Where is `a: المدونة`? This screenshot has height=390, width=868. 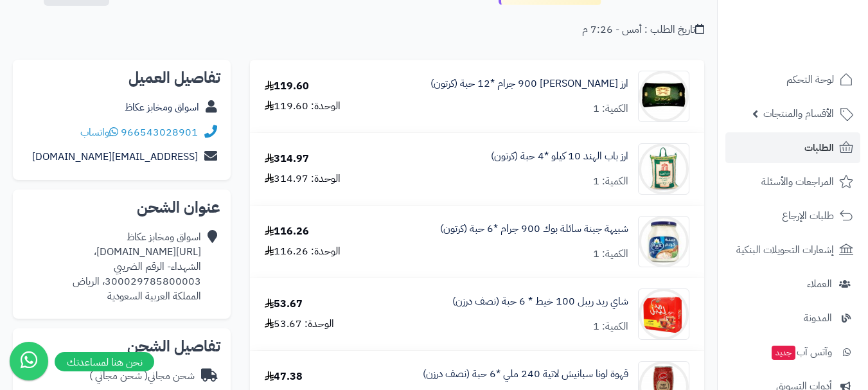 a: المدونة is located at coordinates (793, 318).